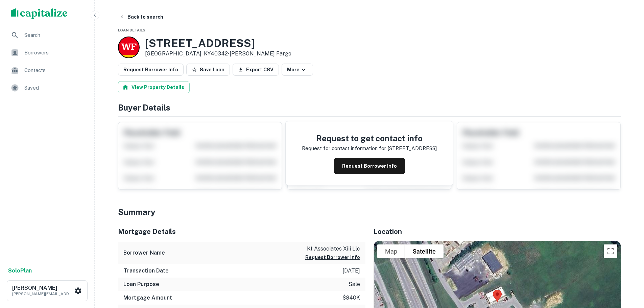 The image size is (644, 308). What do you see at coordinates (297, 70) in the screenshot?
I see `button: More` at bounding box center [297, 70].